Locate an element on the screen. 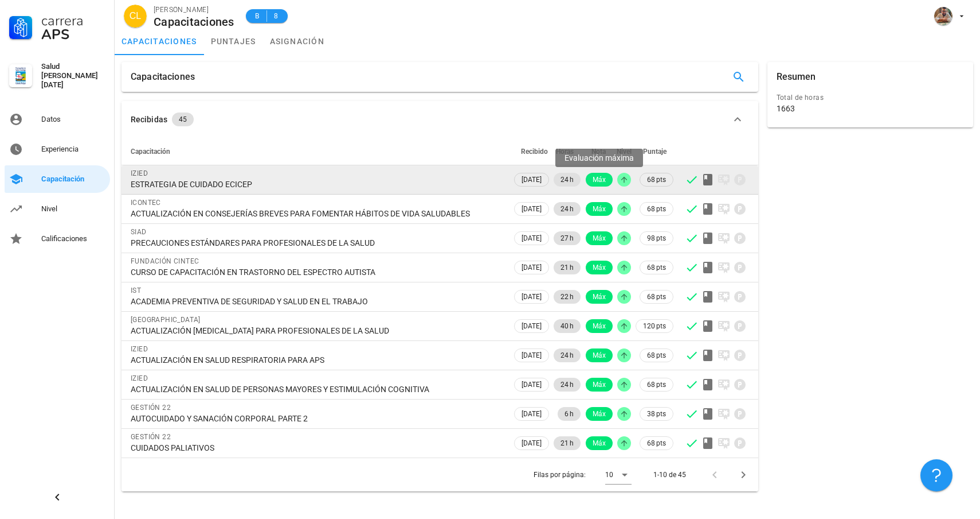  span: 22 h is located at coordinates (567, 297).